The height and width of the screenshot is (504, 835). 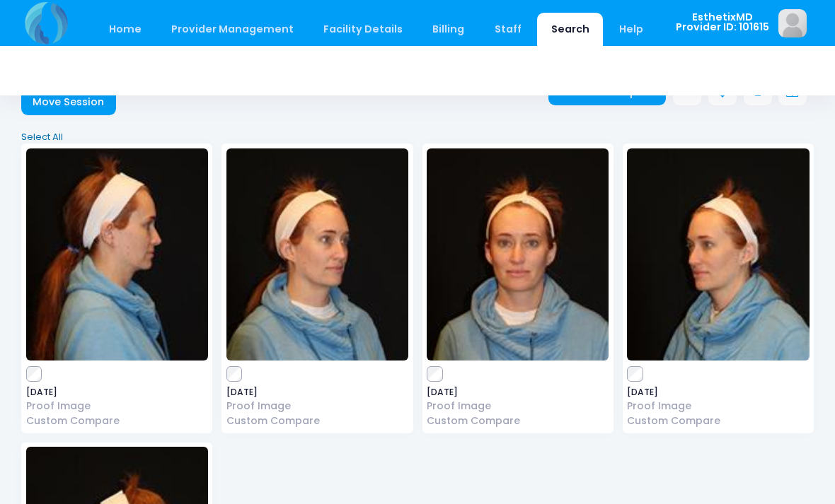 I want to click on a: Move Session, so click(x=68, y=101).